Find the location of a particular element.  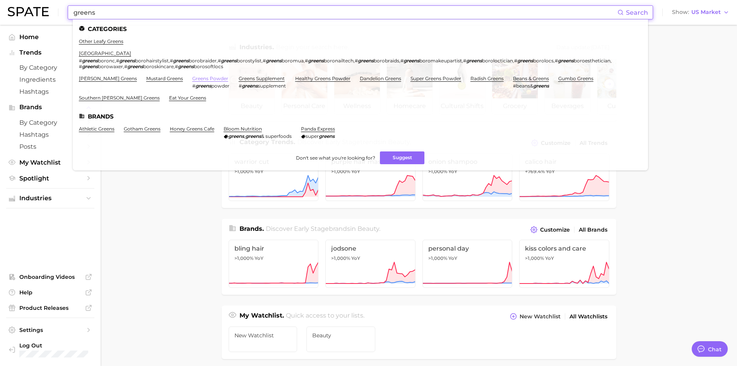

span: boromua is located at coordinates (293, 60).